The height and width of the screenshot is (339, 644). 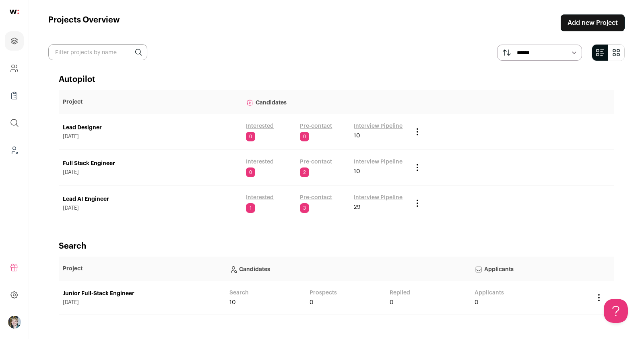 I want to click on a: Lead AI Engineer, so click(x=150, y=199).